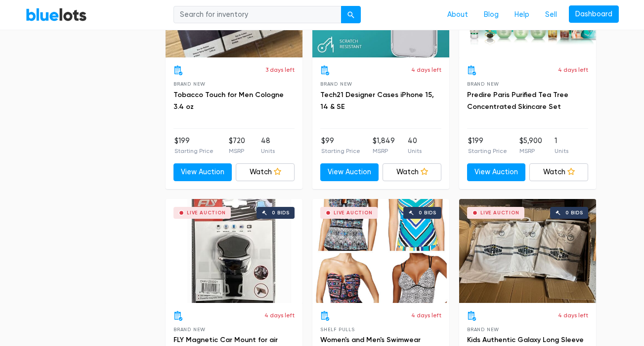 The image size is (644, 346). Describe the element at coordinates (377, 100) in the screenshot. I see `a: Tech21 Designer Cases iPhone 15, 14 & SE` at that location.